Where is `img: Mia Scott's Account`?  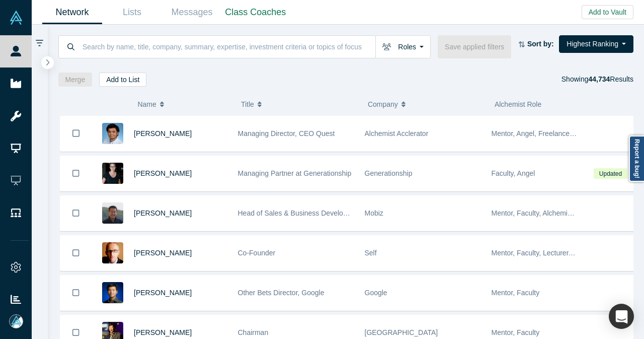
img: Mia Scott's Account is located at coordinates (17, 321).